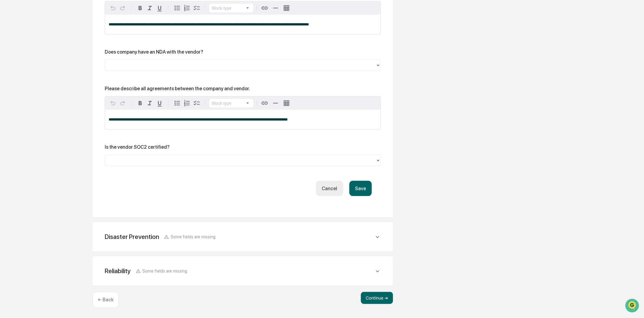 This screenshot has width=644, height=318. What do you see at coordinates (106, 300) in the screenshot?
I see `p: ← Back` at bounding box center [106, 300].